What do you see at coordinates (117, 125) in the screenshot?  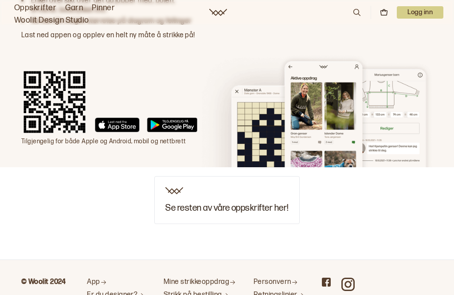 I see `img: App Store` at bounding box center [117, 125].